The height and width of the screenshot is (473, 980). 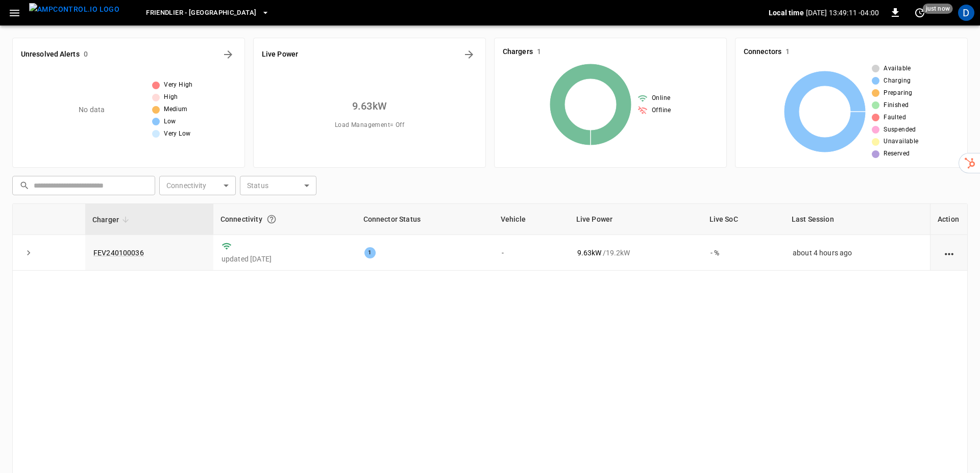 What do you see at coordinates (636, 253) in the screenshot?
I see `div: / 19.2 kW` at bounding box center [636, 253].